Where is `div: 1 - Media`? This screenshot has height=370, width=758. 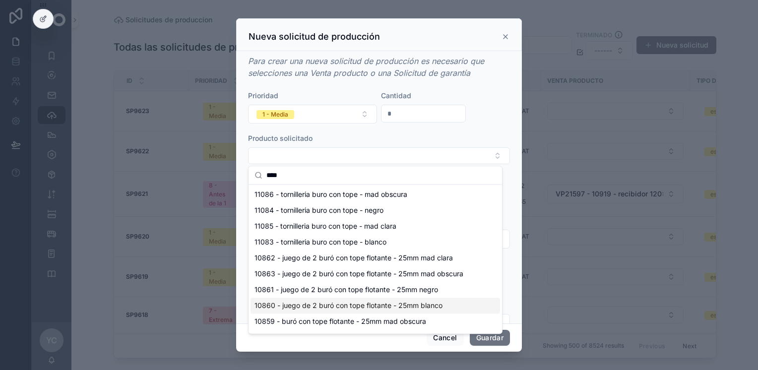 div: 1 - Media is located at coordinates (275, 115).